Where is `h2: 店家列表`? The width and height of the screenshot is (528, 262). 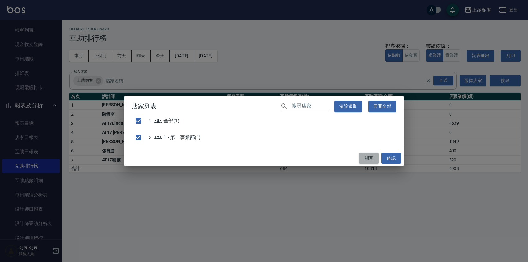
h2: 店家列表 is located at coordinates (264, 106).